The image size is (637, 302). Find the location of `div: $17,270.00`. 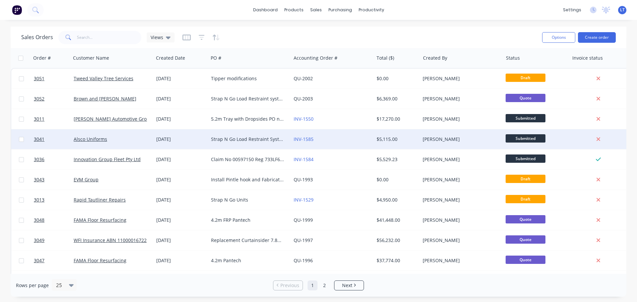

div: $17,270.00 is located at coordinates (396, 119).